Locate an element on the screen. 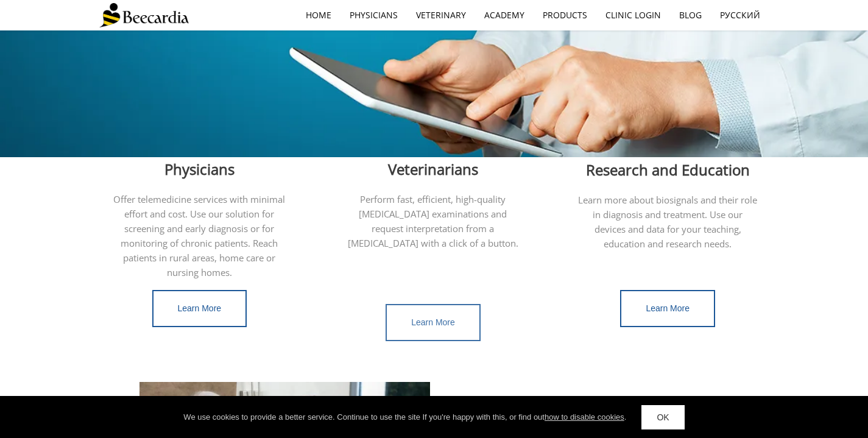 Image resolution: width=868 pixels, height=438 pixels. span: Physicians is located at coordinates (199, 169).